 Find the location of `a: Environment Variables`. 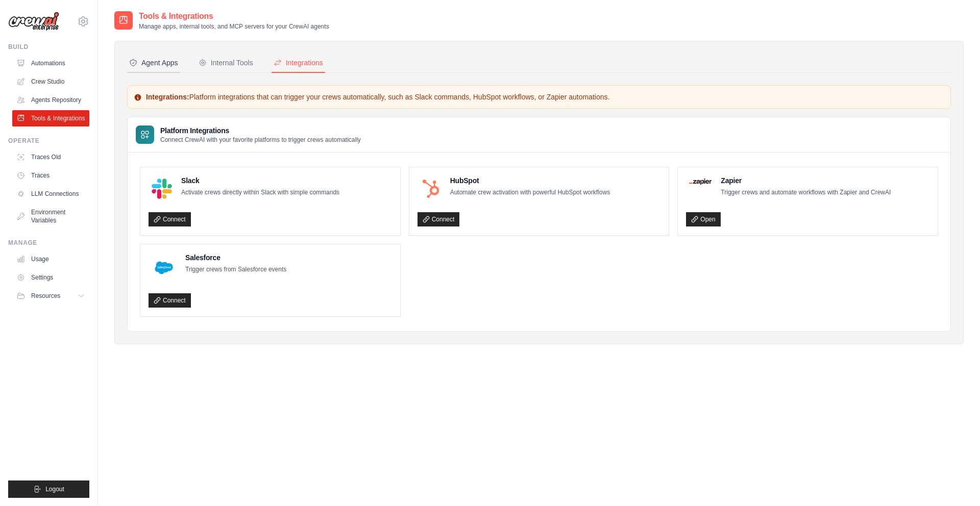

a: Environment Variables is located at coordinates (51, 216).